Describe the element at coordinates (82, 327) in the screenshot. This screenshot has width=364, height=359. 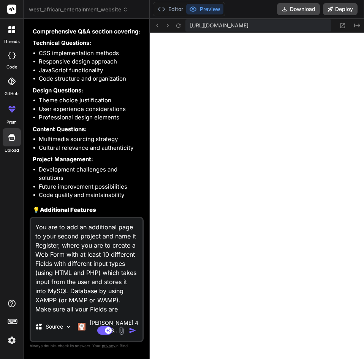
I see `img: Claude 4 Sonnet` at that location.